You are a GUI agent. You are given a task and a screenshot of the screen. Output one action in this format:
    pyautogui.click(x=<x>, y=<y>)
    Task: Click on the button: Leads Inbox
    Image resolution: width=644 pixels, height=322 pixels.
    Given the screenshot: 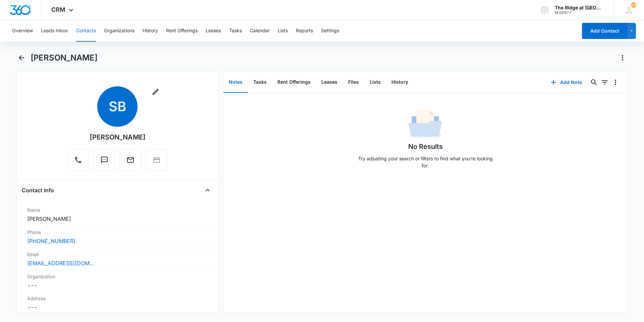 What is the action you would take?
    pyautogui.click(x=54, y=31)
    